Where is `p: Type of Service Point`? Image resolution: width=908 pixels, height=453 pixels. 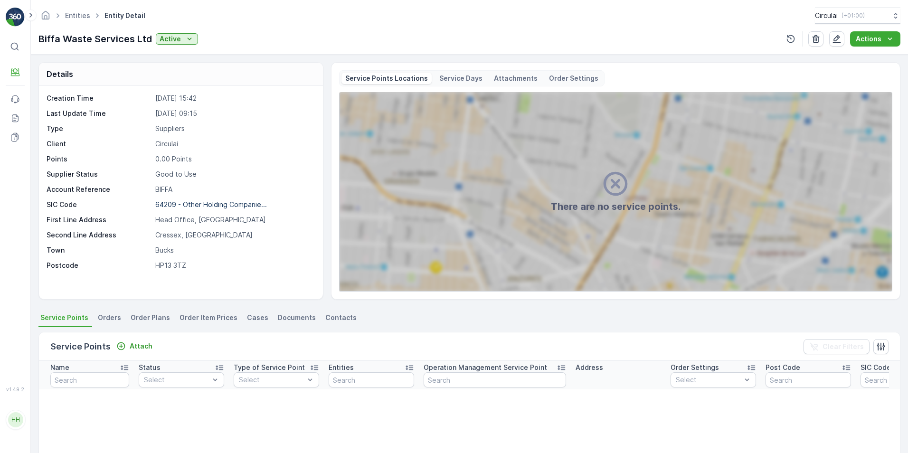 p: Type of Service Point is located at coordinates (269, 368).